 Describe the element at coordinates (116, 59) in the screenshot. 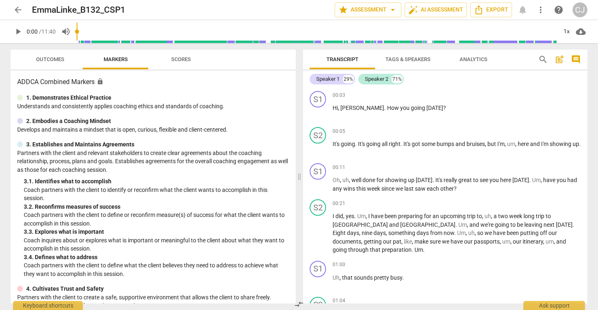

I see `span: Markers` at that location.